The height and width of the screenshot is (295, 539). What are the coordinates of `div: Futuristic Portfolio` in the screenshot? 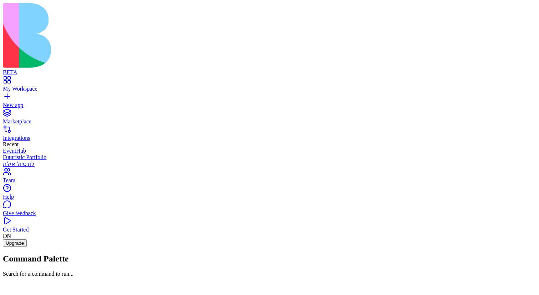 It's located at (269, 157).